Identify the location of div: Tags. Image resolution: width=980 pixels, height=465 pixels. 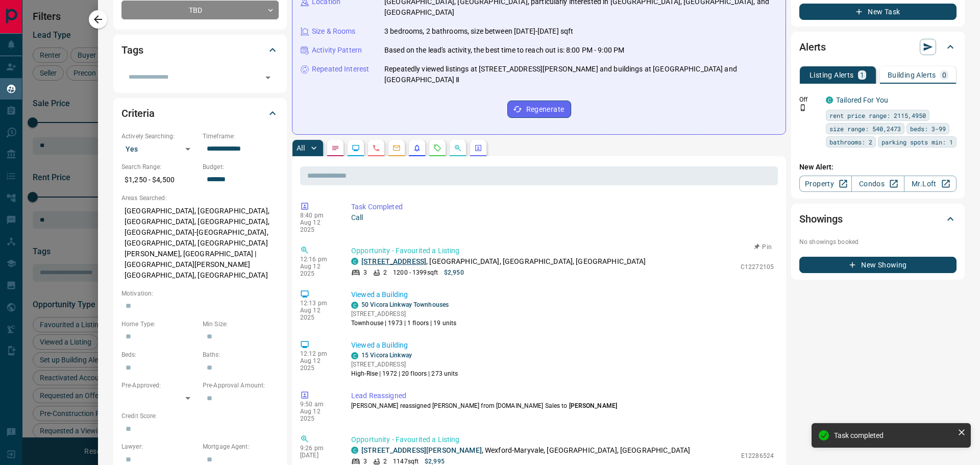
(200, 50).